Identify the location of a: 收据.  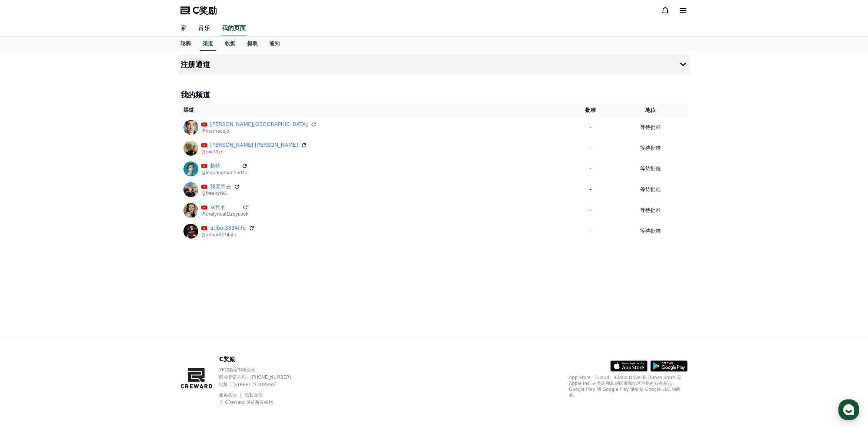
(230, 44).